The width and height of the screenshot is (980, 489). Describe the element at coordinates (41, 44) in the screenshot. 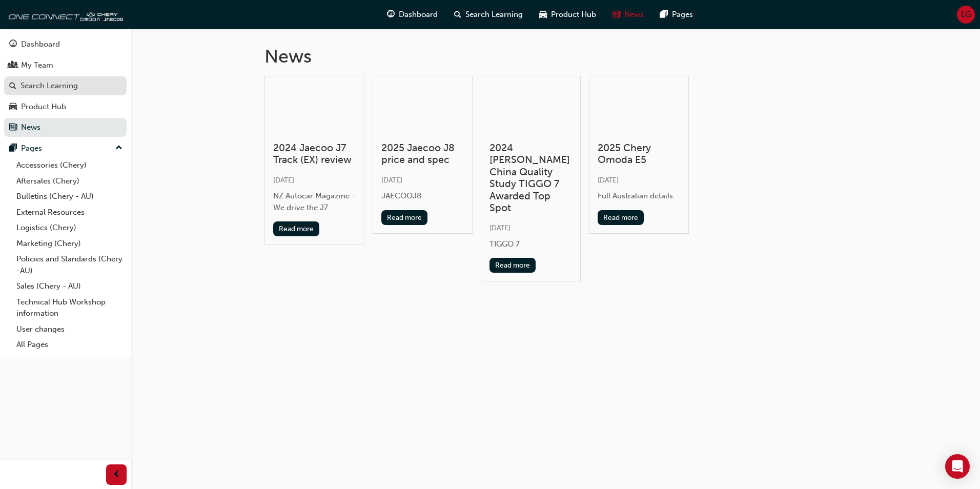

I see `div: Dashboard` at that location.